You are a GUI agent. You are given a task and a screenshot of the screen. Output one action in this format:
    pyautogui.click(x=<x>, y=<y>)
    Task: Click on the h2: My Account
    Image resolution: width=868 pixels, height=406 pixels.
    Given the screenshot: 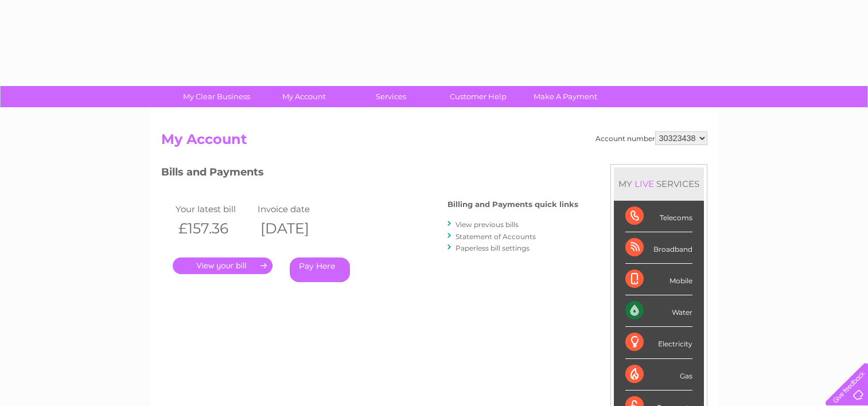 What is the action you would take?
    pyautogui.click(x=434, y=142)
    